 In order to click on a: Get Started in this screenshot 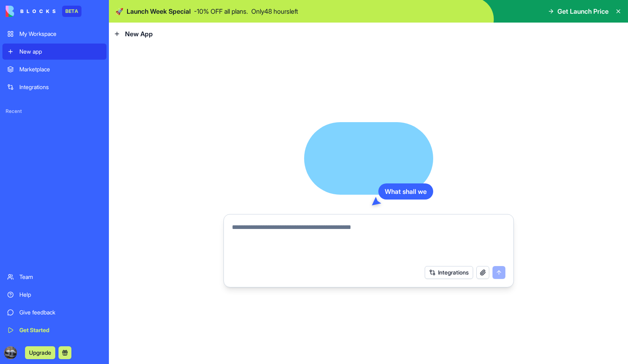, I will do `click(54, 330)`.